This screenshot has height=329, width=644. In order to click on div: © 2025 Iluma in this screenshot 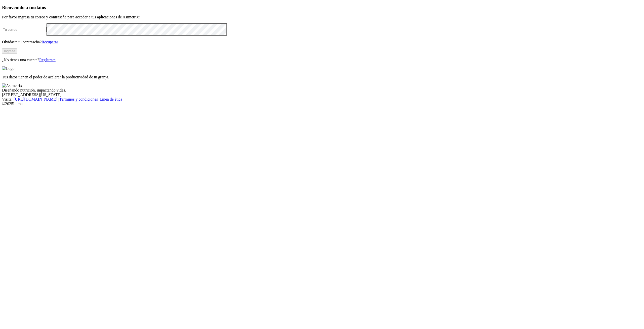, I will do `click(322, 104)`.